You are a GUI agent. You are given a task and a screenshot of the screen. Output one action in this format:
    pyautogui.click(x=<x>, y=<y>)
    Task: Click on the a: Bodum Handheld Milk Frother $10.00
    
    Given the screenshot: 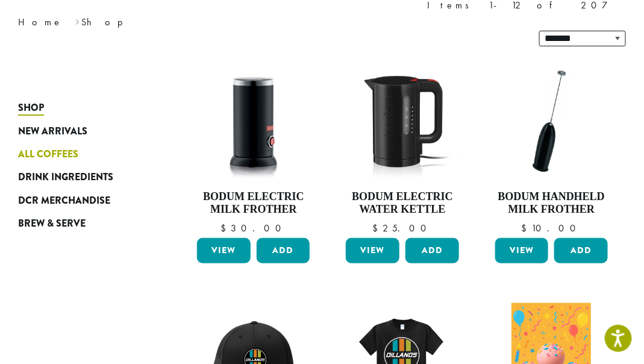 What is the action you would take?
    pyautogui.click(x=552, y=147)
    